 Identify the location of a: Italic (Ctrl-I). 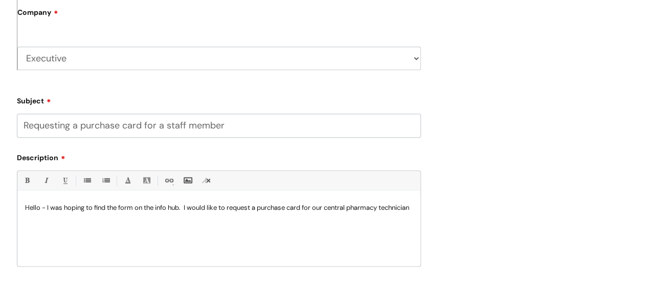
(45, 180).